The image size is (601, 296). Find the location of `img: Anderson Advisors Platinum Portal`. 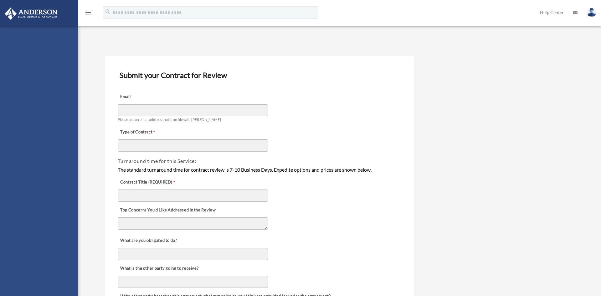

img: Anderson Advisors Platinum Portal is located at coordinates (31, 13).